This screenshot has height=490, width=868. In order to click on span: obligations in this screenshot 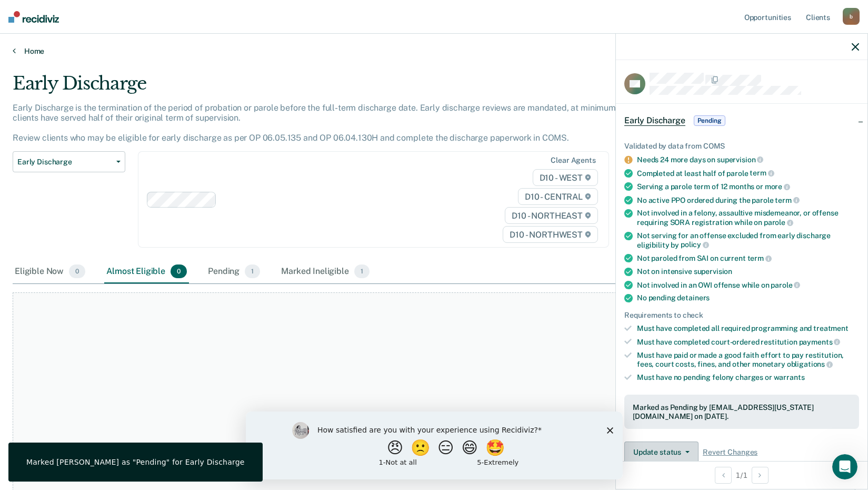, I will do `click(809, 363)`.